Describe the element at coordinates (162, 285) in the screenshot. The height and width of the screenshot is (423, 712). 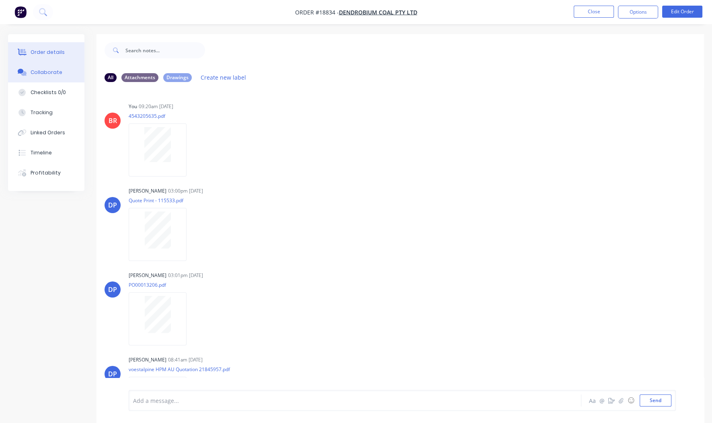
I see `p: PO00013206.pdf` at that location.